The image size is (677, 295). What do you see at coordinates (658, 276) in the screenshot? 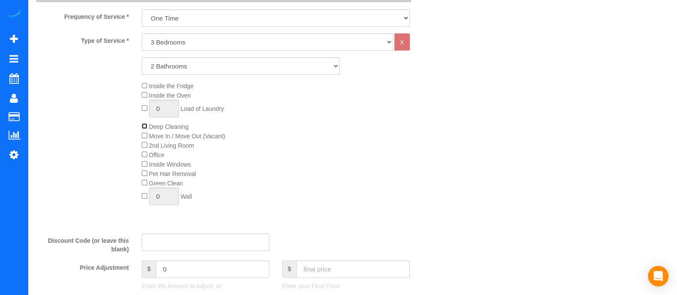
I see `div: Open Intercom Messenger` at bounding box center [658, 276].